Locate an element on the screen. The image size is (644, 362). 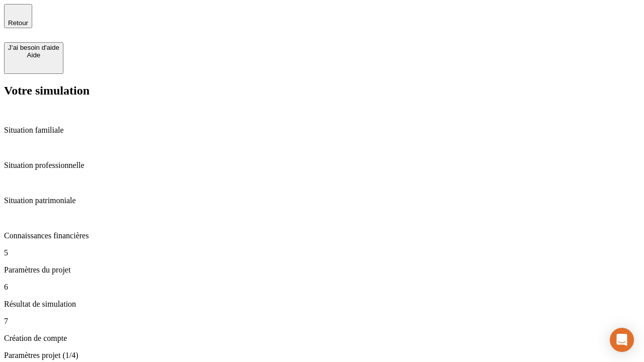
span: Retour is located at coordinates (18, 22).